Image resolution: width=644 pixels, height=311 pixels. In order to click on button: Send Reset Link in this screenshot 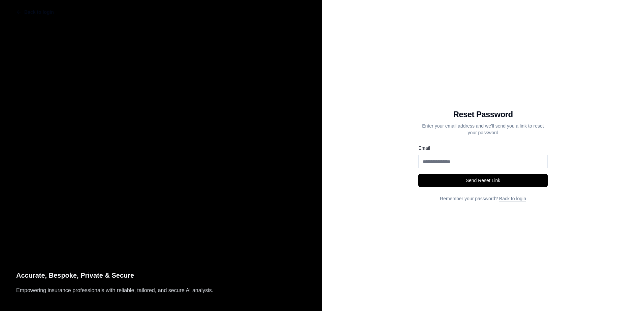, I will do `click(483, 180)`.